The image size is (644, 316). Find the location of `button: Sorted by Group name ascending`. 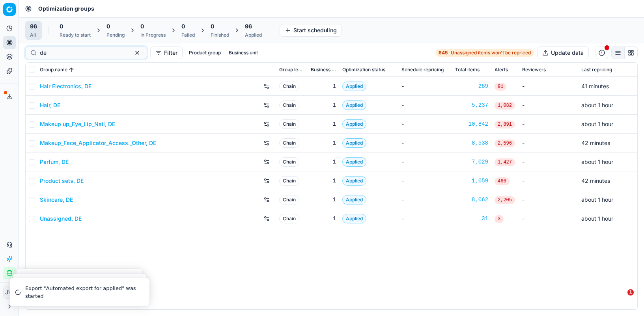

button: Sorted by Group name ascending is located at coordinates (71, 70).